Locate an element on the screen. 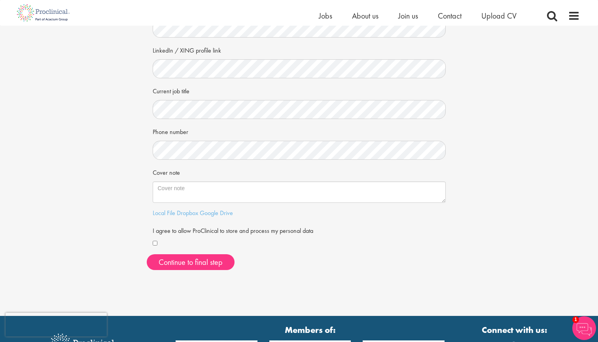 This screenshot has width=598, height=342. label: LinkedIn / XING profile link is located at coordinates (187, 49).